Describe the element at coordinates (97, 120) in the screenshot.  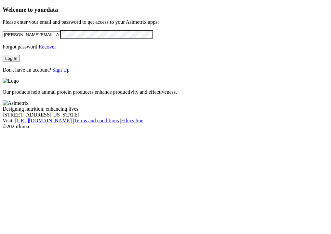
I see `a: Terms and conditions` at that location.